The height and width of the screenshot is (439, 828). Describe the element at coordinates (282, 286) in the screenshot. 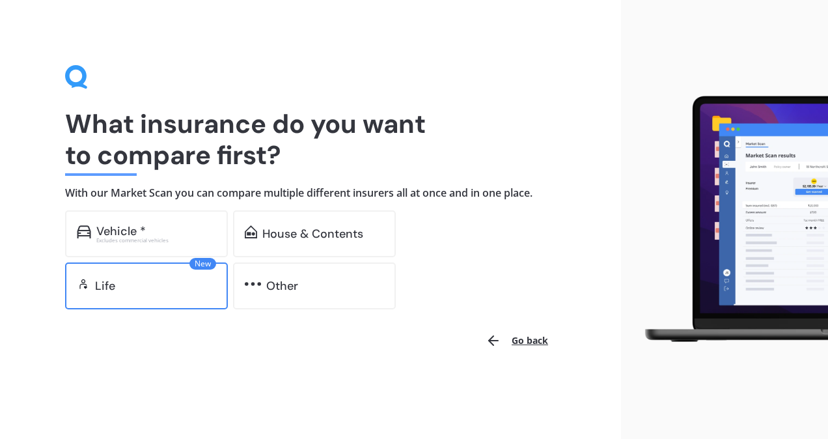

I see `div: Other` at that location.